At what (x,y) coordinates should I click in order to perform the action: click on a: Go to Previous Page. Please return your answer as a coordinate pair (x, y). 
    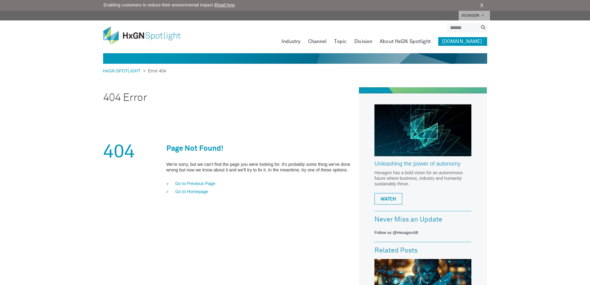
    Looking at the image, I should click on (195, 184).